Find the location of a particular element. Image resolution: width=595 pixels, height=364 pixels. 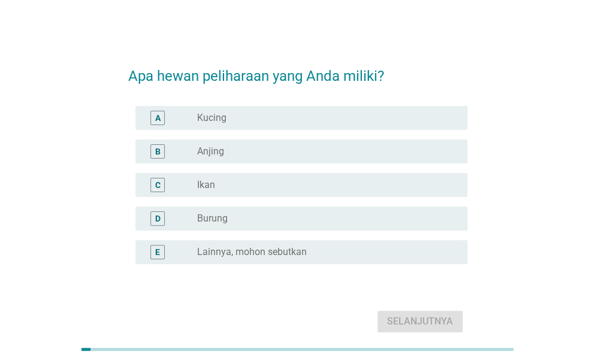

label: Ikan is located at coordinates (206, 185).